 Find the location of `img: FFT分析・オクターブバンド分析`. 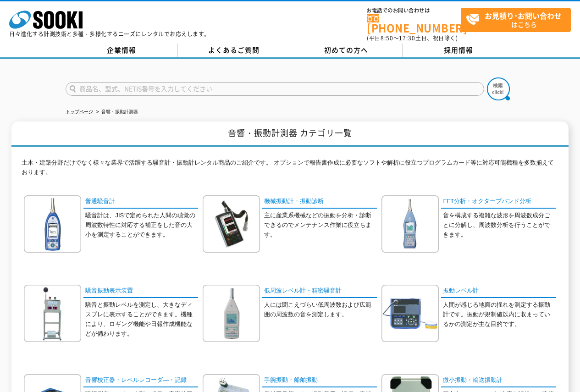

img: FFT分析・オクターブバンド分析 is located at coordinates (410, 224).